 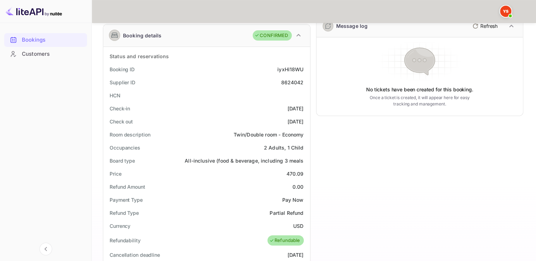 I want to click on div: Check out, so click(x=121, y=121).